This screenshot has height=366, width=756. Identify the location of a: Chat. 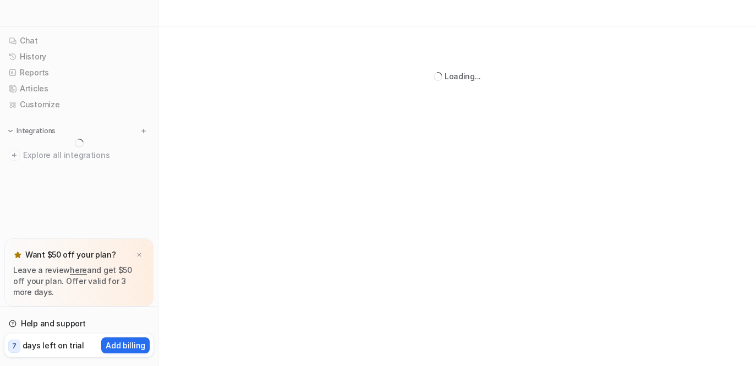
(79, 41).